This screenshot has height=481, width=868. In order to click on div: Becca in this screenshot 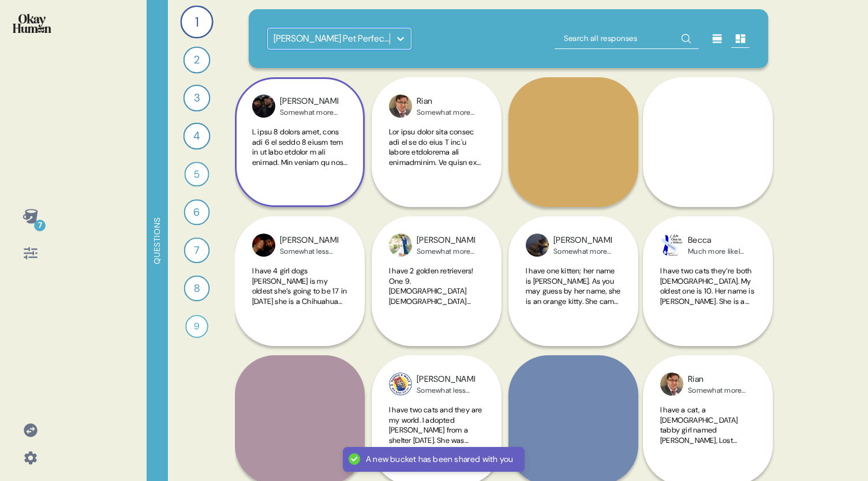, I will do `click(716, 240)`.